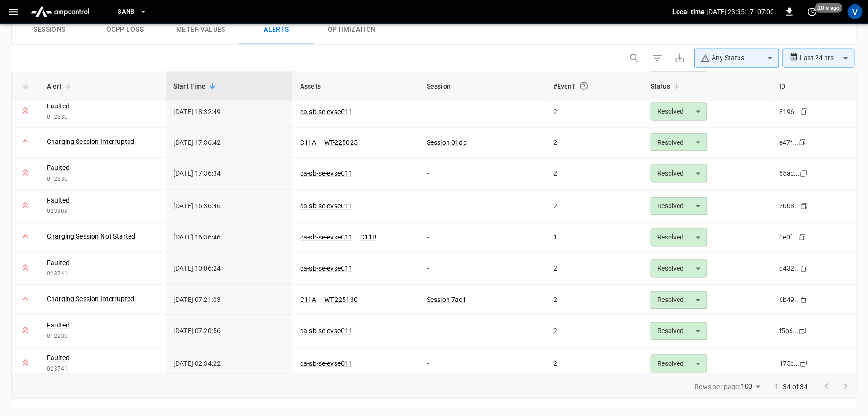 The image size is (868, 416). I want to click on th: ID, so click(814, 86).